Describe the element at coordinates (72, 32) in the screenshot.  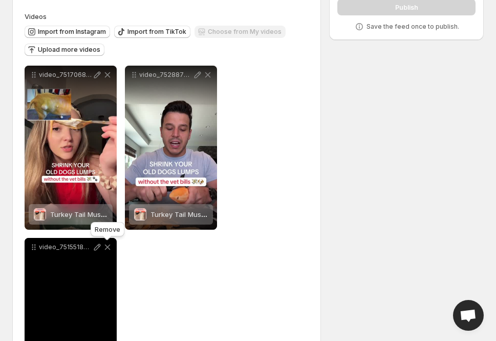
I see `span: Import from Instagram` at that location.